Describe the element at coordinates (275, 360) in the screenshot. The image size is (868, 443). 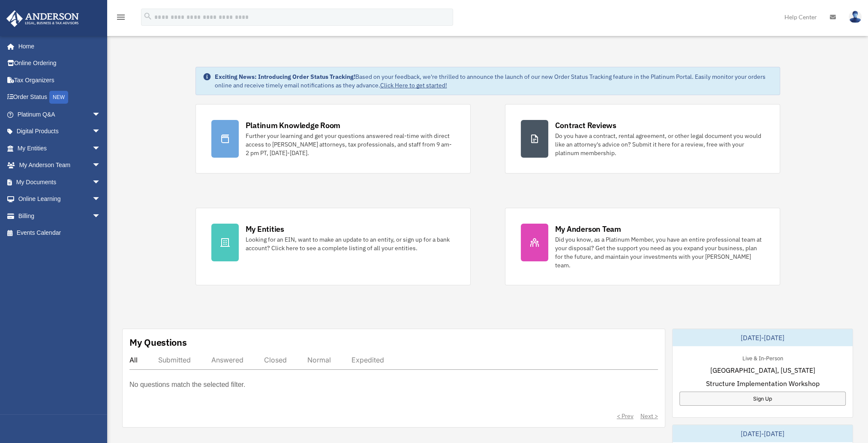
I see `div: Closed` at that location.